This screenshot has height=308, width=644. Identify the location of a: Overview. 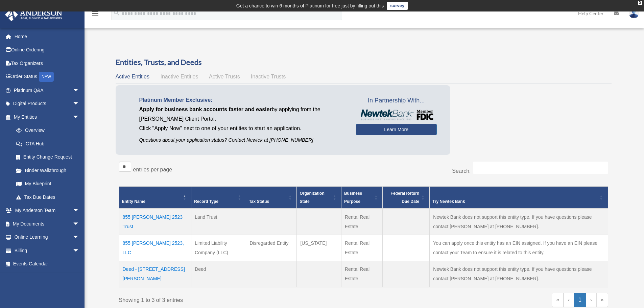
(46, 131).